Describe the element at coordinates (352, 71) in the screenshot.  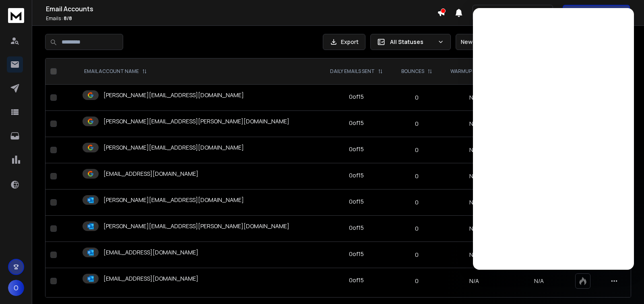
I see `p: DAILY EMAILS SENT` at that location.